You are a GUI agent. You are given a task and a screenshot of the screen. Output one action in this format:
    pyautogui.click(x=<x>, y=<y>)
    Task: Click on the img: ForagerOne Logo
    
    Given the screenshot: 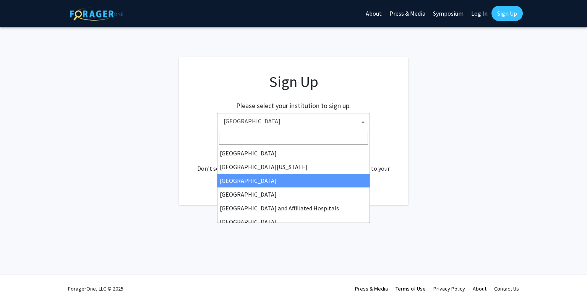 What is the action you would take?
    pyautogui.click(x=97, y=14)
    